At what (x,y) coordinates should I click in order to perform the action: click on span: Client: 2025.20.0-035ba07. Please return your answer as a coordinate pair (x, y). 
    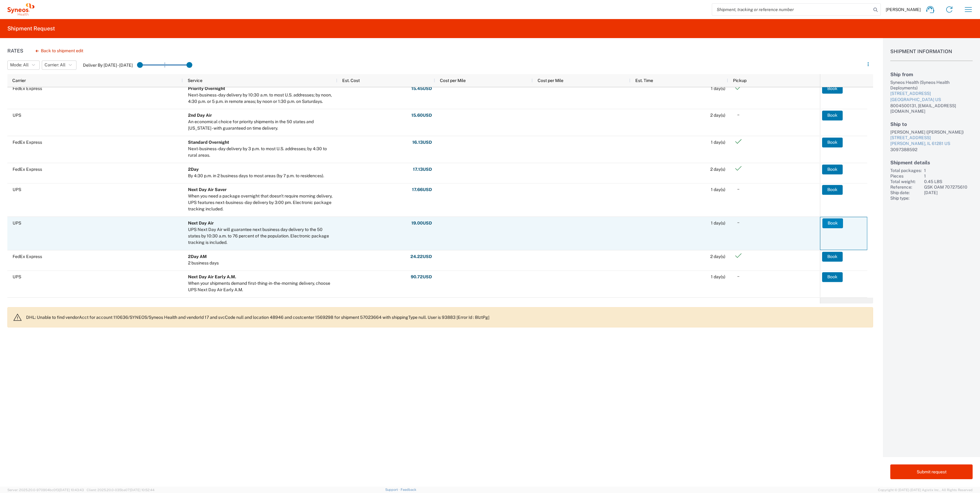
    Looking at the image, I should click on (121, 490).